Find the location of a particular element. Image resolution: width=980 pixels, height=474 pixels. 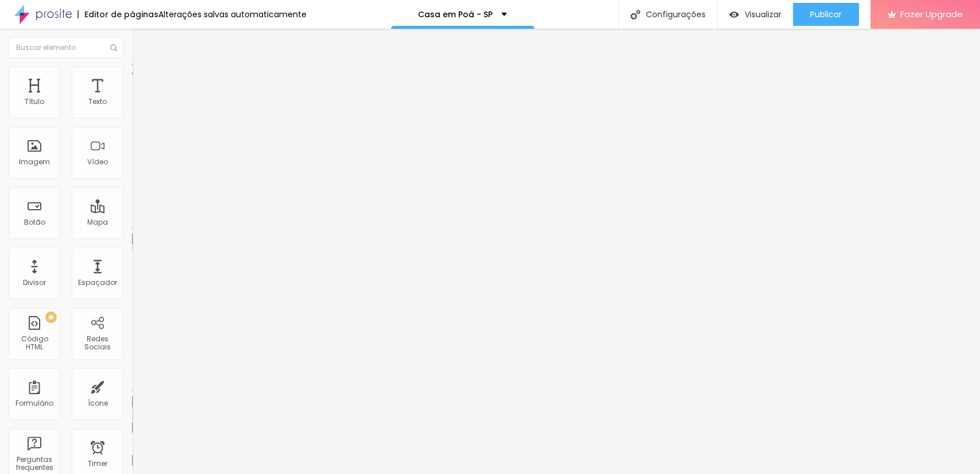

div: Imagem is located at coordinates (34, 162).